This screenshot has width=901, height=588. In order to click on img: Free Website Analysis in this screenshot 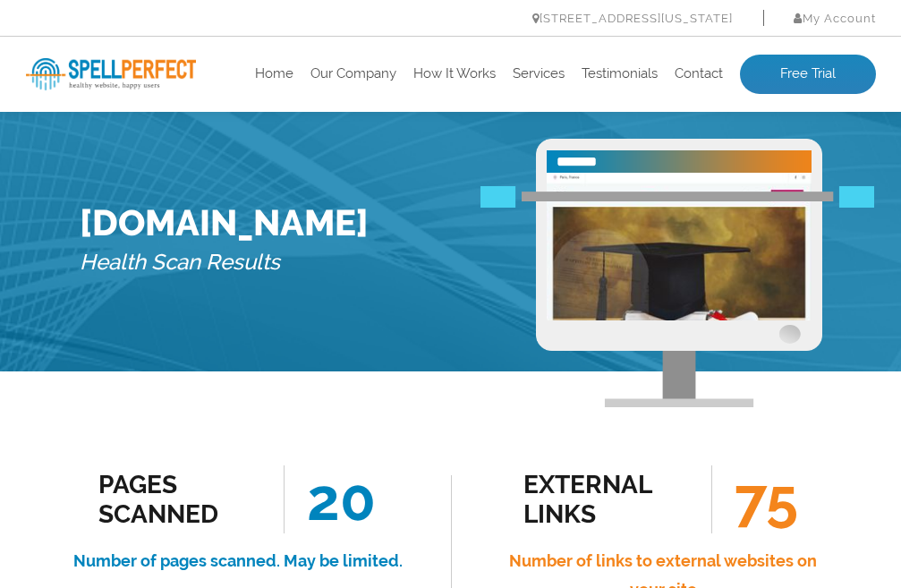, I will do `click(680, 246)`.